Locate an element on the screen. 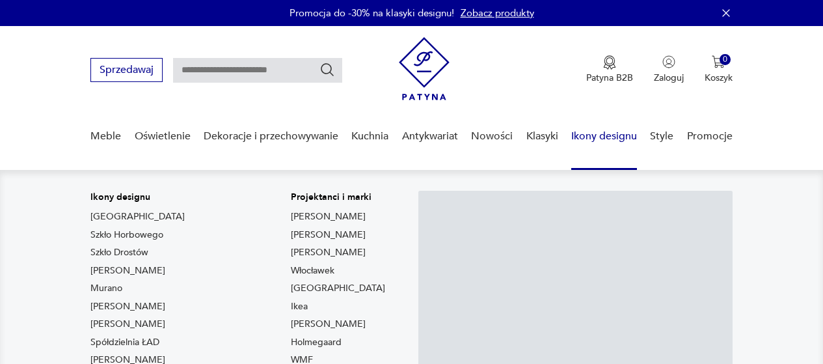  p: Zaloguj is located at coordinates (668, 77).